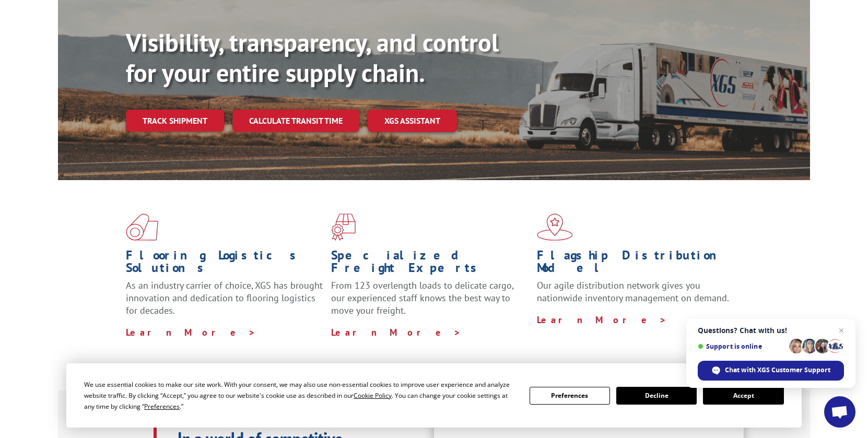 Image resolution: width=868 pixels, height=438 pixels. What do you see at coordinates (312, 57) in the screenshot?
I see `b: Visibility, transparency, and control for your entire supply chain.` at bounding box center [312, 57].